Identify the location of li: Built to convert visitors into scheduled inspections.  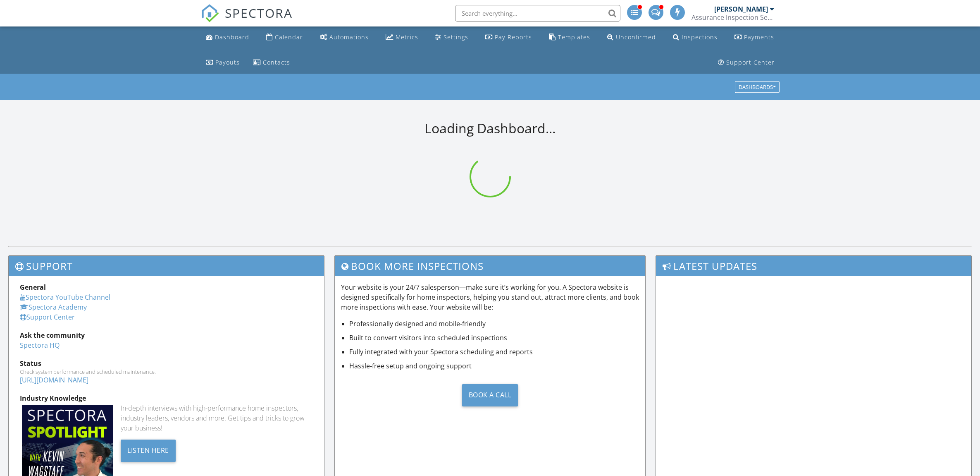
(494, 338).